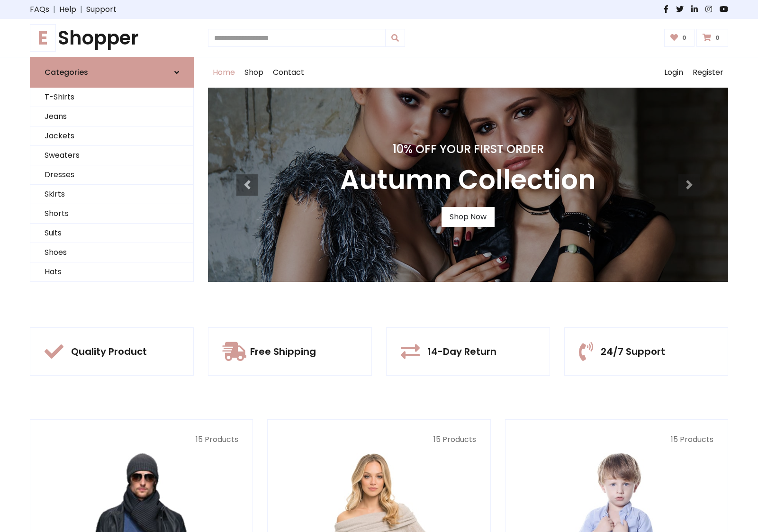 This screenshot has height=532, width=758. Describe the element at coordinates (112, 38) in the screenshot. I see `h1: Shopper` at that location.